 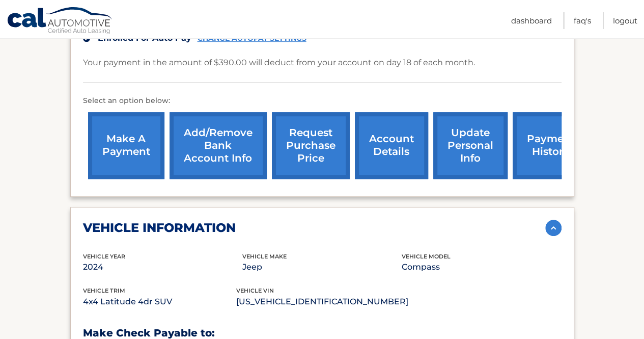 What do you see at coordinates (551, 145) in the screenshot?
I see `a: payment history` at bounding box center [551, 145].